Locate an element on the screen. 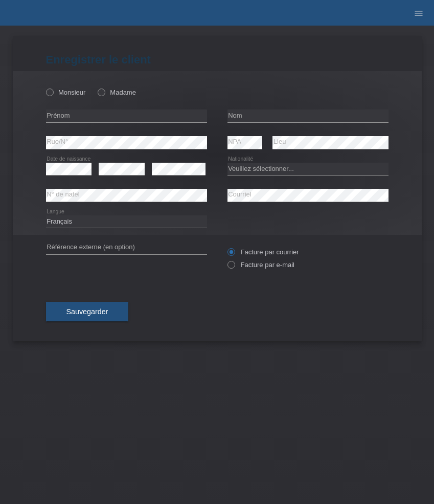  input: Facture par e-mail is located at coordinates (230, 267).